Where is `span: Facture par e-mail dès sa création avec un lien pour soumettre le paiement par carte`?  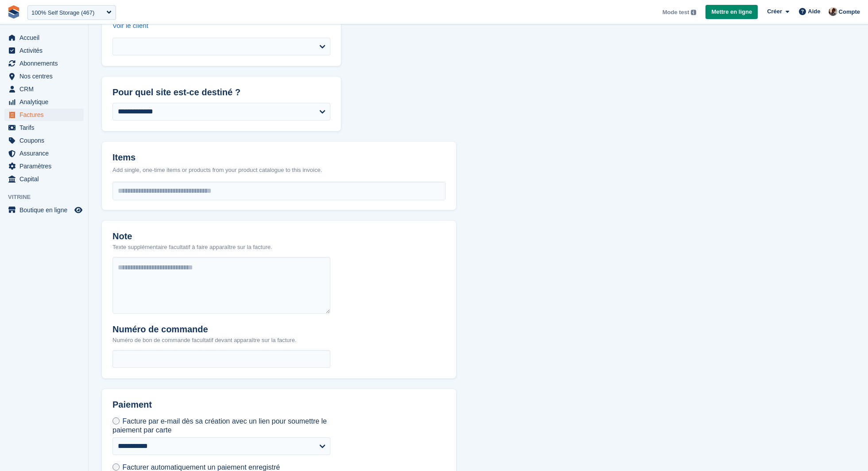
span: Facture par e-mail dès sa création avec un lien pour soumettre le paiement par carte is located at coordinates (220, 425).